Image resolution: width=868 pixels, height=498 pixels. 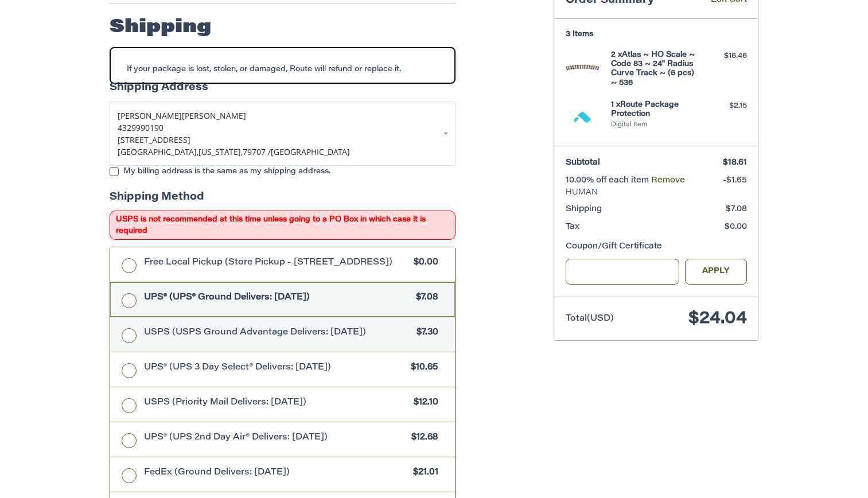 What do you see at coordinates (736, 163) in the screenshot?
I see `span: $18.61` at bounding box center [736, 163].